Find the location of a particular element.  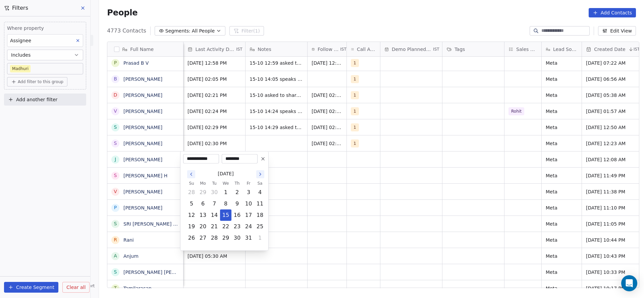

button: Saturday, October 4th, 2025 is located at coordinates (260, 192).